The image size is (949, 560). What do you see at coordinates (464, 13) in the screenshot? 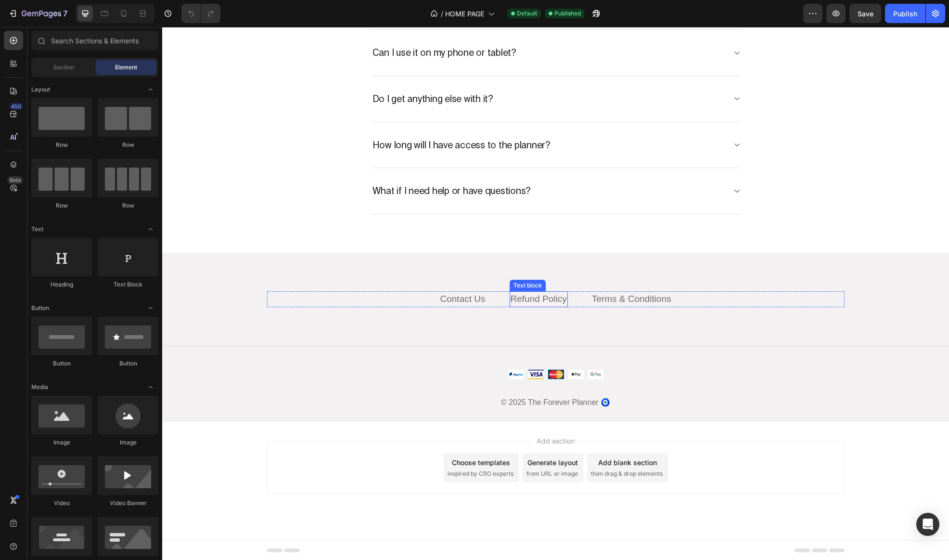
I see `span: HOME PAGE` at bounding box center [464, 13].